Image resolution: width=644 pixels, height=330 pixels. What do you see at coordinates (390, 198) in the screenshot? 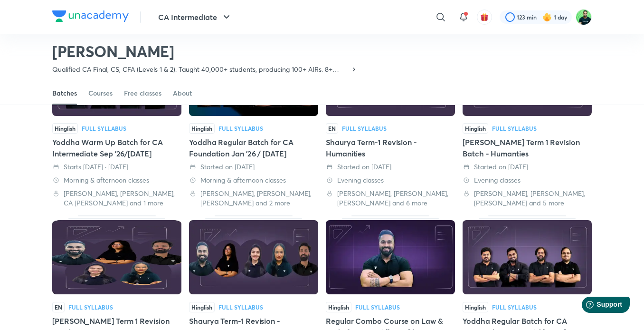
I see `div: Bharat Anuragi, Ajay Dhayal, Oshin Phull Taknori and 6 more` at bounding box center [390, 198].